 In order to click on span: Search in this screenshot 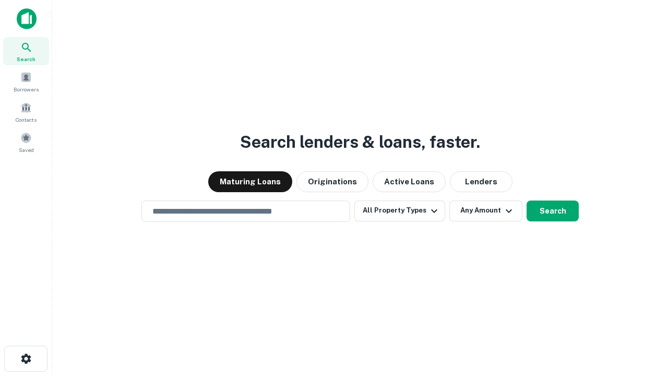, I will do `click(26, 59)`.